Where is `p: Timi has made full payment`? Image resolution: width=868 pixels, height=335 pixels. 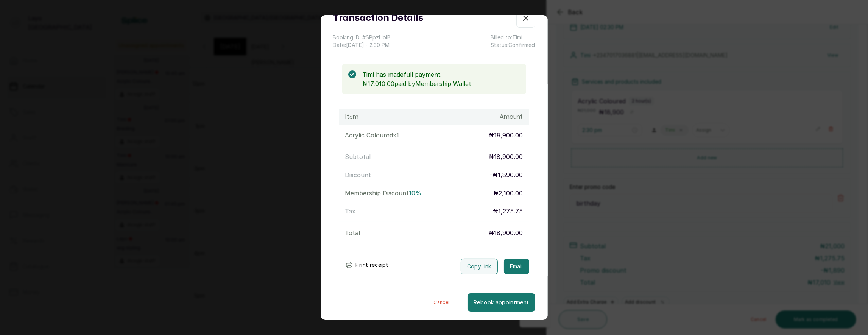 p: Timi has made full payment is located at coordinates (441, 75).